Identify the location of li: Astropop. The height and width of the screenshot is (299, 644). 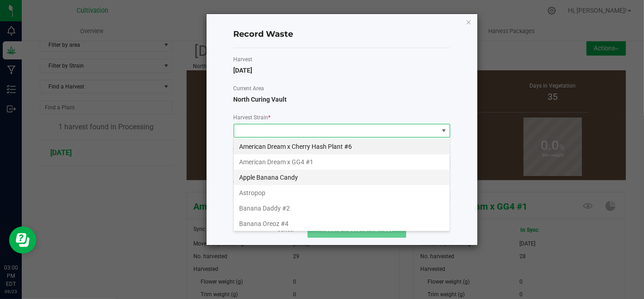
(342, 193).